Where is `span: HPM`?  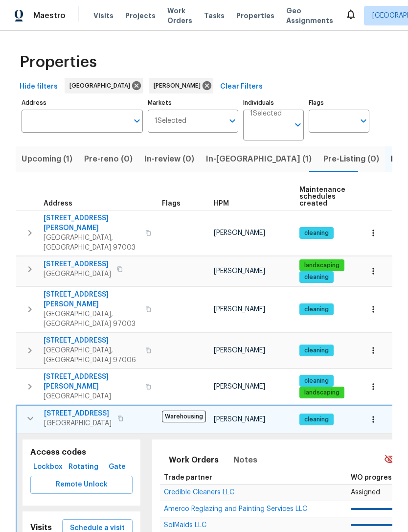
span: HPM is located at coordinates (221, 203).